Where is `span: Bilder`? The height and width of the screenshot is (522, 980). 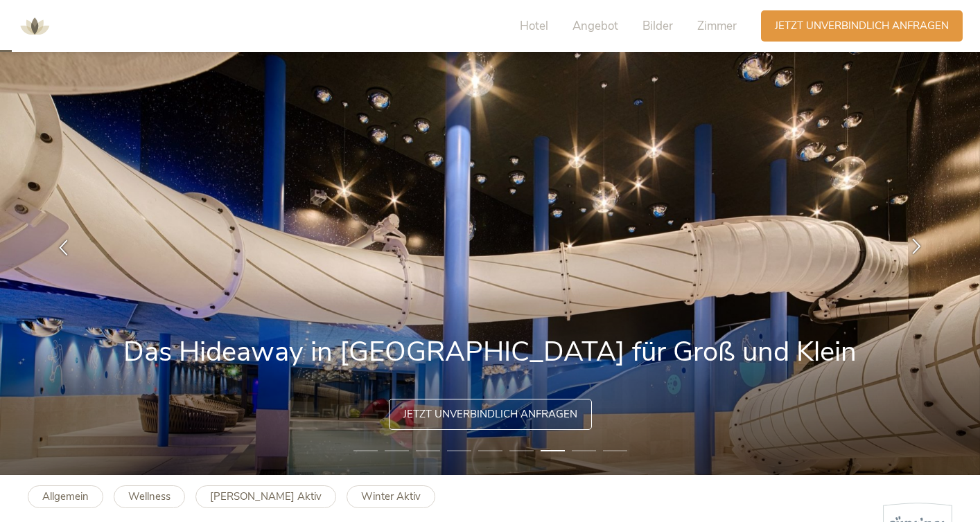 span: Bilder is located at coordinates (657, 26).